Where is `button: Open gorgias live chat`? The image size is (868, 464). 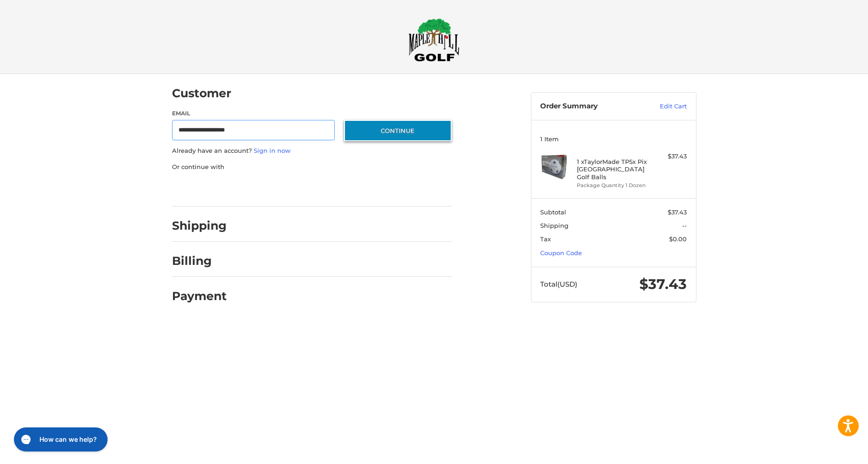 button: Open gorgias live chat is located at coordinates (52, 15).